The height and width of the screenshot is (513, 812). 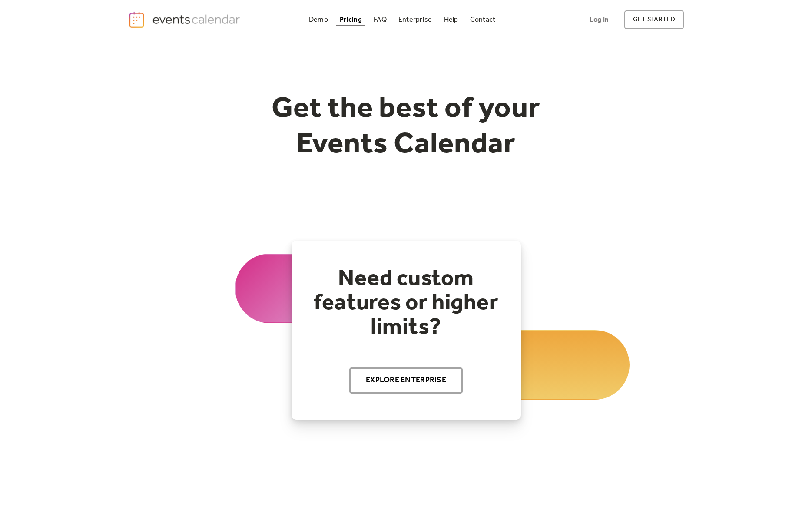 What do you see at coordinates (318, 19) in the screenshot?
I see `a: Demo` at bounding box center [318, 19].